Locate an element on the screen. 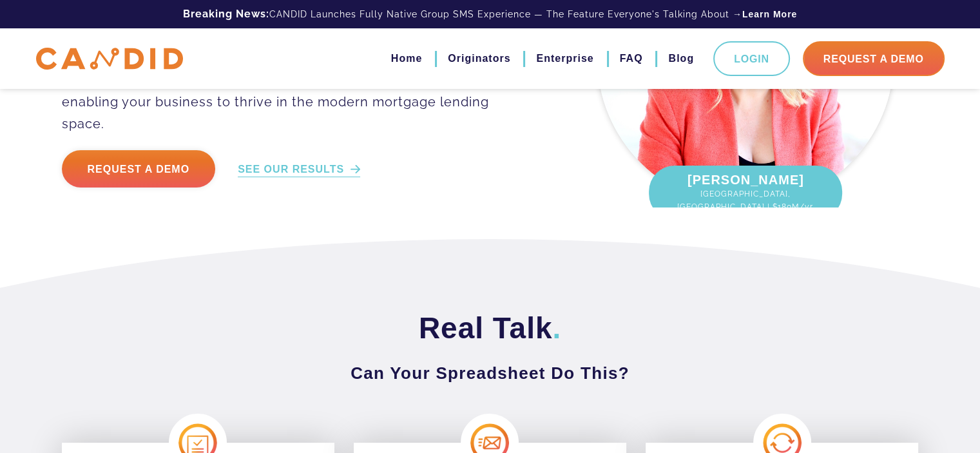 This screenshot has height=453, width=980. a: Blog is located at coordinates (681, 59).